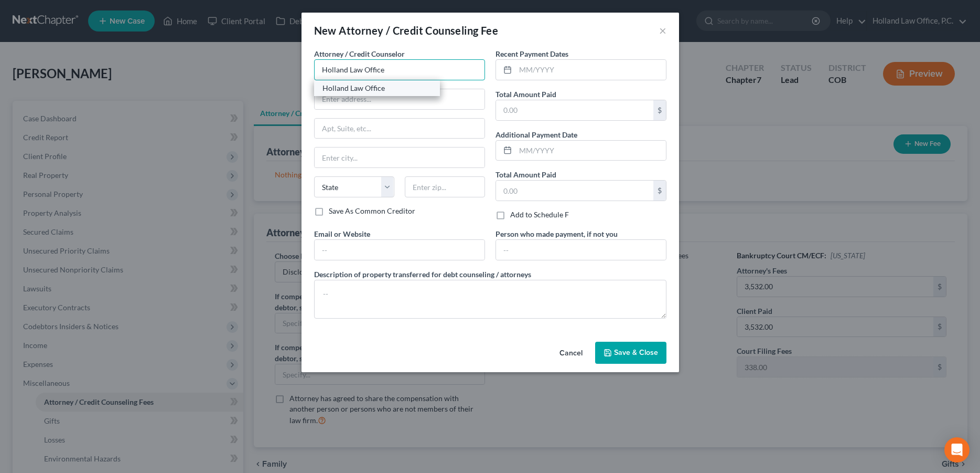  Describe the element at coordinates (419, 31) in the screenshot. I see `span: Attorney / Credit Counseling Fee` at that location.